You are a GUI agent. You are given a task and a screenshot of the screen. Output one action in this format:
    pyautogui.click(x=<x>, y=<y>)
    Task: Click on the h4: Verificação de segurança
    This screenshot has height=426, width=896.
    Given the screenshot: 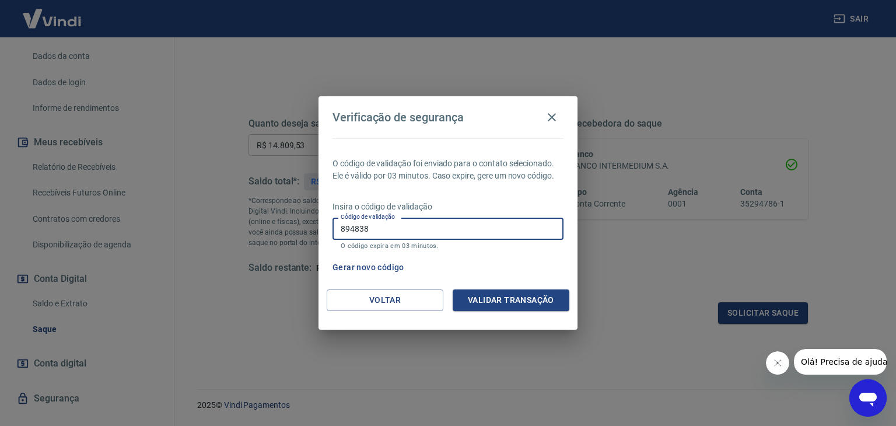 What is the action you would take?
    pyautogui.click(x=398, y=117)
    